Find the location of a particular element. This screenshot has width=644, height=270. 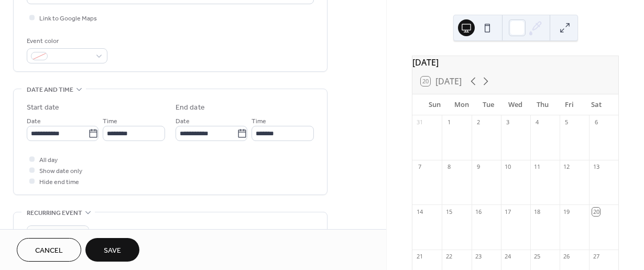

div: 13 is located at coordinates (596, 167).